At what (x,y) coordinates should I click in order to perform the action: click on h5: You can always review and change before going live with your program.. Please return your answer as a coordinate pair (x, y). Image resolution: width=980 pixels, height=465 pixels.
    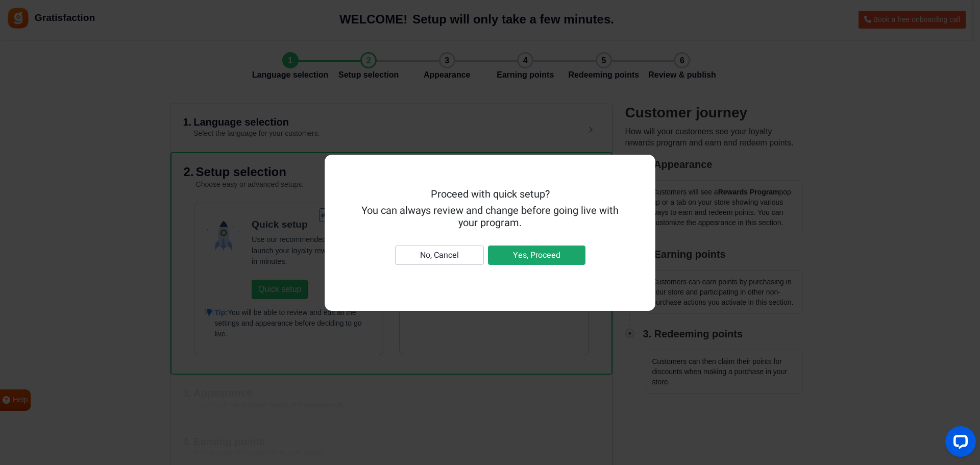
    Looking at the image, I should click on (490, 217).